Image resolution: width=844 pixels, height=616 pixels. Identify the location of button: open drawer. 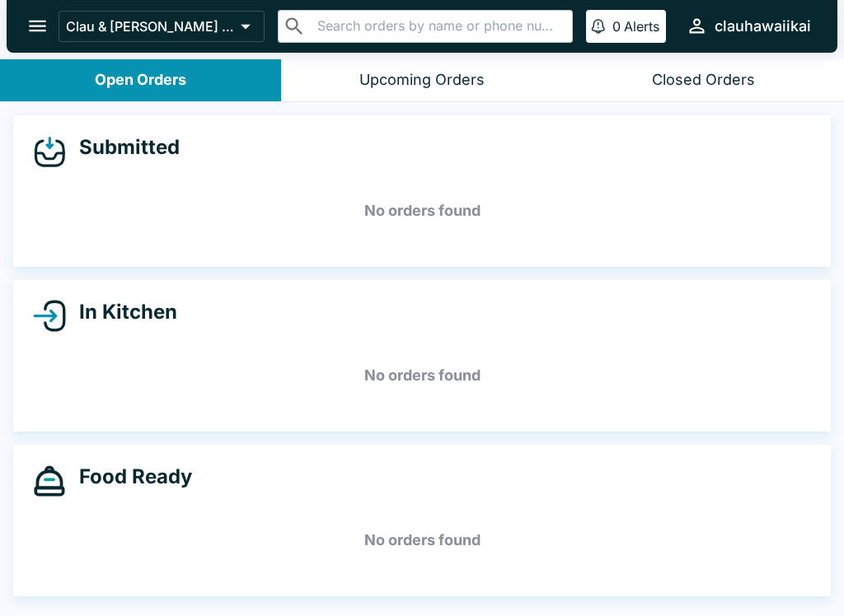
(37, 26).